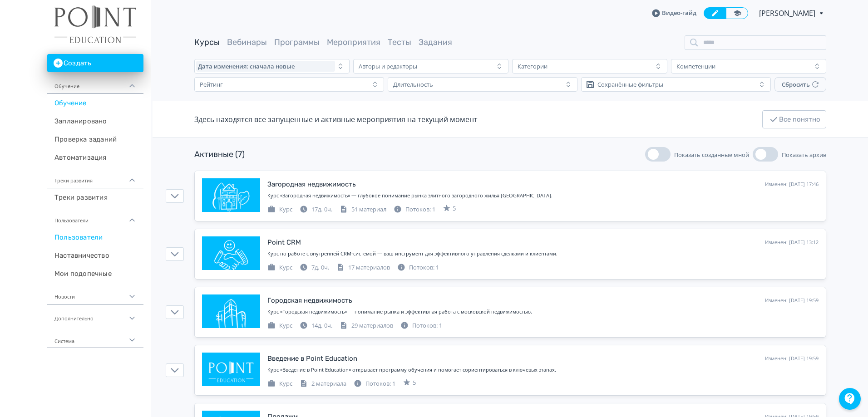 This screenshot has height=417, width=868. What do you see at coordinates (289, 85) in the screenshot?
I see `button: Рейтинг` at bounding box center [289, 85].